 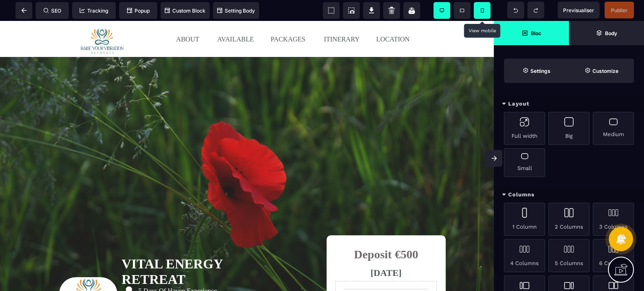 What do you see at coordinates (569, 104) in the screenshot?
I see `div: Layout` at bounding box center [569, 104].